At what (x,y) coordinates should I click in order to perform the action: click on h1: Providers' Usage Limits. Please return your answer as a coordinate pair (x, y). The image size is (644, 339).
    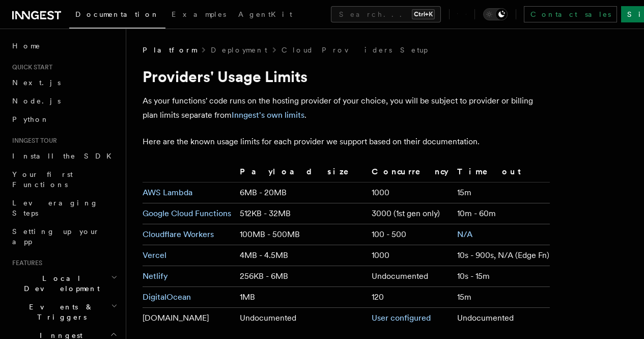
    Looking at the image, I should click on (346, 77).